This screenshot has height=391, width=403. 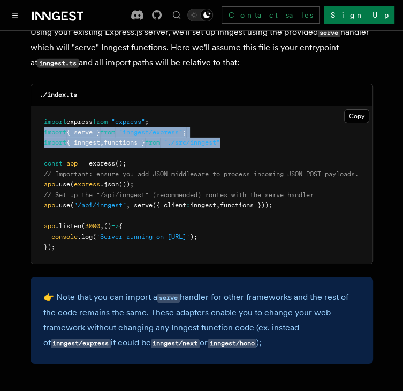 I want to click on span: .json, so click(x=109, y=184).